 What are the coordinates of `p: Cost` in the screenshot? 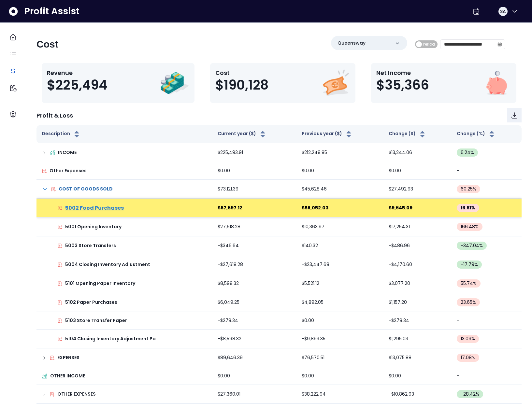 It's located at (242, 73).